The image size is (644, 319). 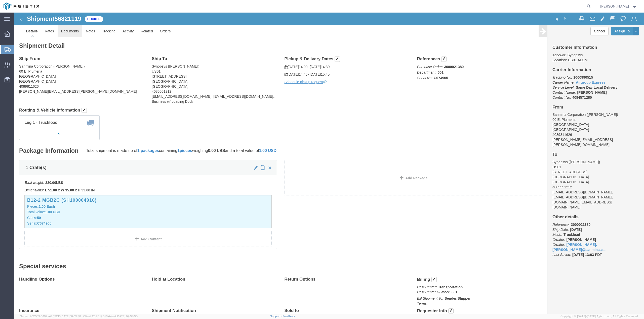 I want to click on a: Support, so click(x=277, y=316).